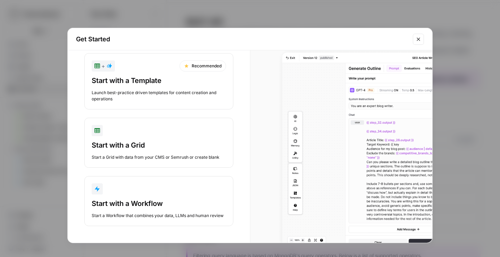 The width and height of the screenshot is (500, 257). Describe the element at coordinates (159, 143) in the screenshot. I see `button: Start with a GridStart a Grid with data from your CMS or Semrush or create blank` at that location.